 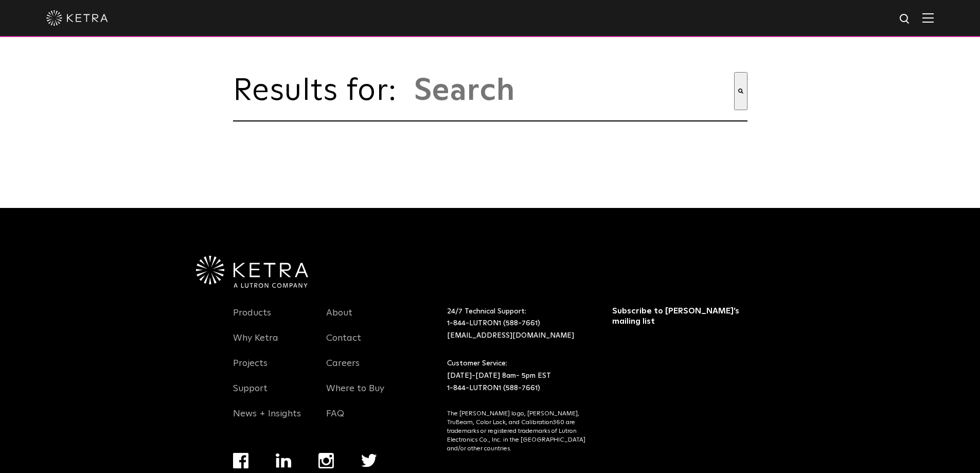 What do you see at coordinates (250, 370) in the screenshot?
I see `a: Projects` at bounding box center [250, 370].